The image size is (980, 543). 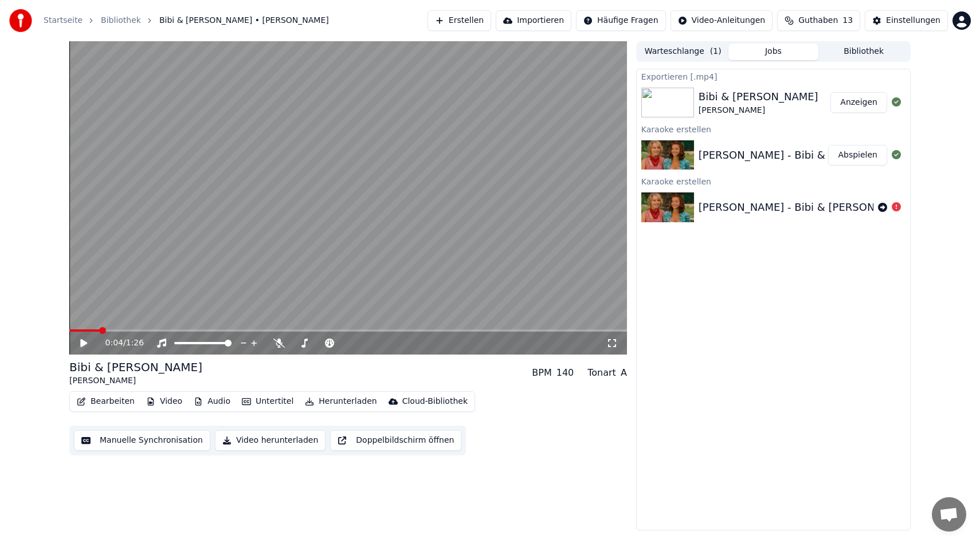 I want to click on a: Chat öffnen, so click(x=949, y=514).